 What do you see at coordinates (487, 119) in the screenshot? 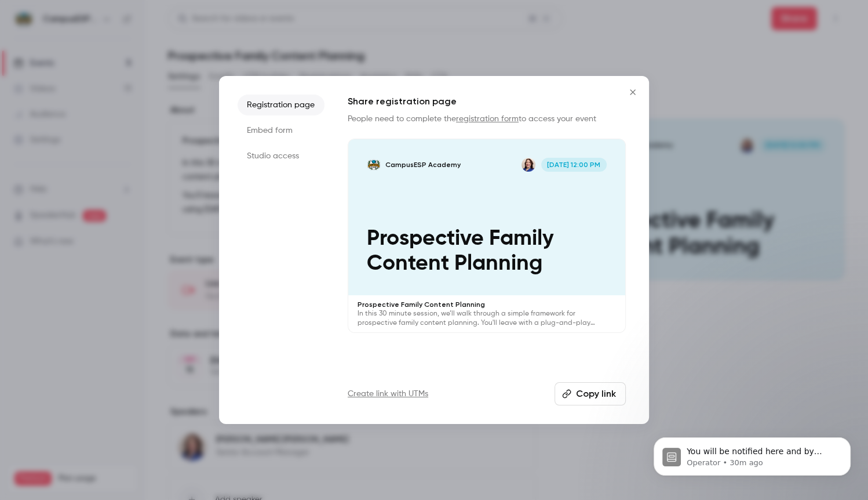
I see `p: People need to complete the to access your event` at bounding box center [487, 119].